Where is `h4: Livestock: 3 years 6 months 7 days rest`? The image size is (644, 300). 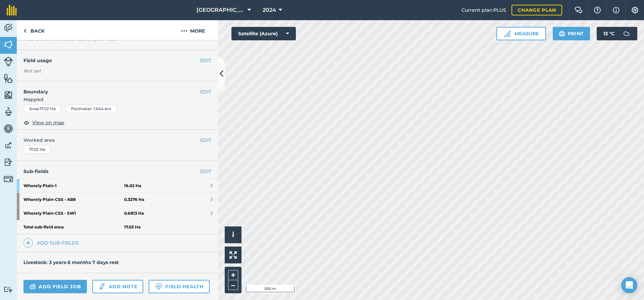 h4: Livestock: 3 years 6 months 7 days rest is located at coordinates (71, 262).